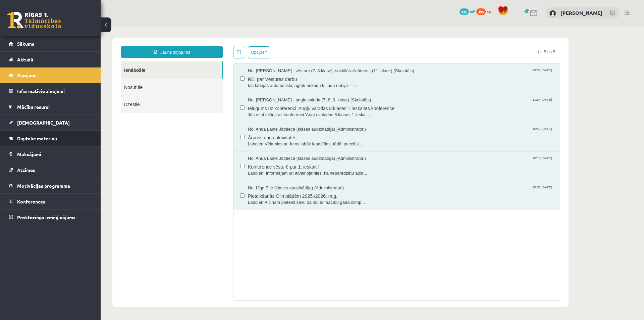  Describe the element at coordinates (446, 26) in the screenshot. I see `span: 1 – 5 no 5` at that location.